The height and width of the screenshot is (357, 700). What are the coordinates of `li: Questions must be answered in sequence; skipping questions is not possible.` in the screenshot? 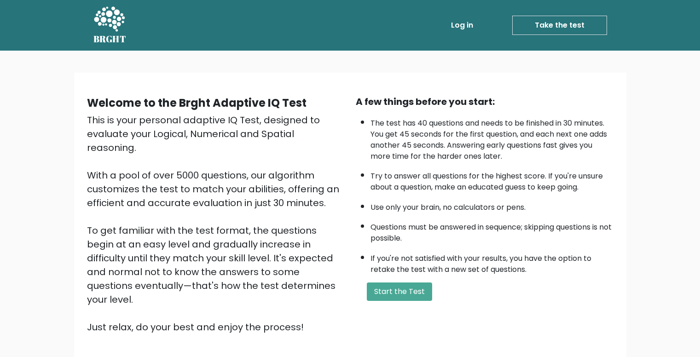 It's located at (492, 230).